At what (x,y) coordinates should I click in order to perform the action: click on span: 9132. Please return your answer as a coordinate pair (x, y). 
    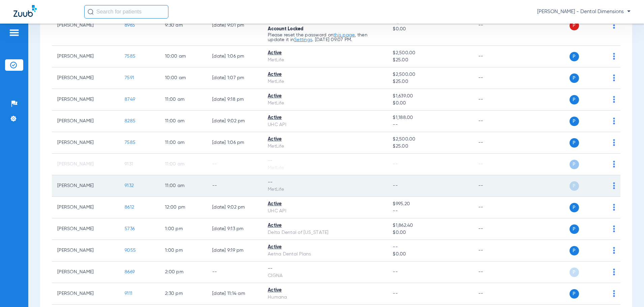
    Looking at the image, I should click on (129, 186).